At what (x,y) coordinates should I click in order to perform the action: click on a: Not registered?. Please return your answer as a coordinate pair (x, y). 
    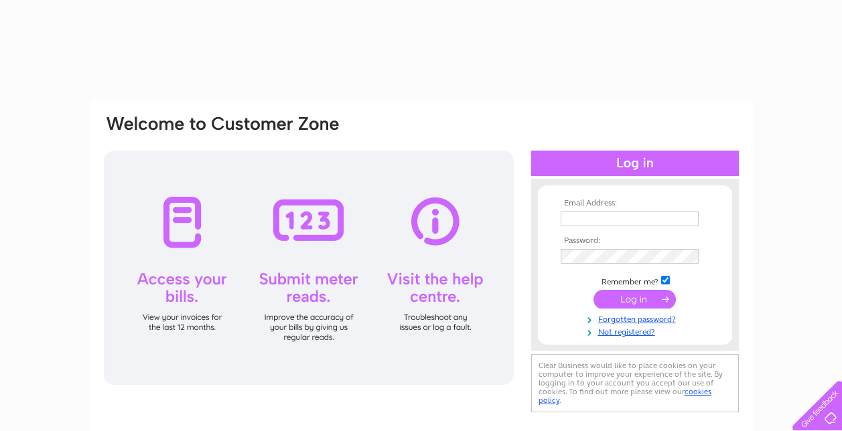
    Looking at the image, I should click on (636, 331).